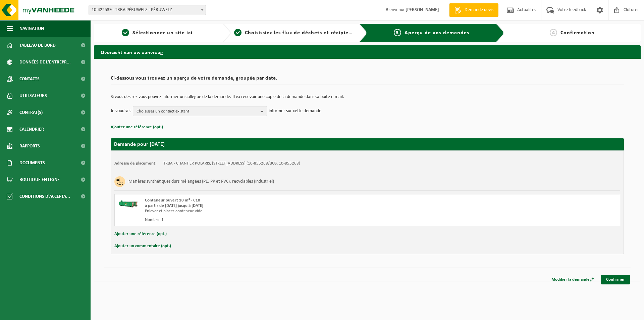  Describe the element at coordinates (269, 220) in the screenshot. I see `div: Nombre: 1` at that location.